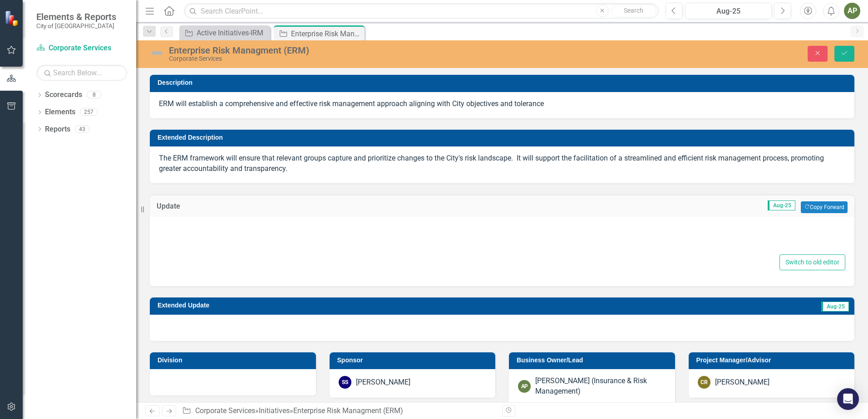  Describe the element at coordinates (728, 11) in the screenshot. I see `div: Aug-25` at that location.